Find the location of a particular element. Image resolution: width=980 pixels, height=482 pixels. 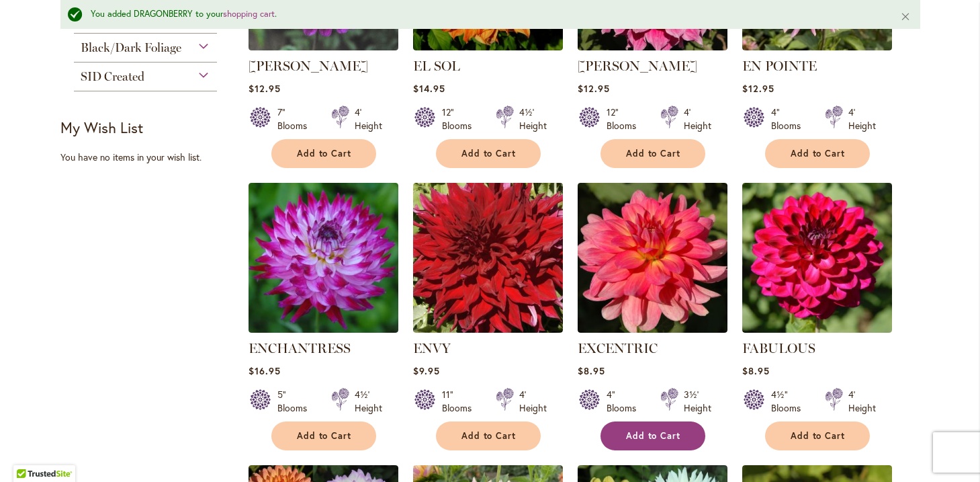

span: $16.95 is located at coordinates (265, 370).